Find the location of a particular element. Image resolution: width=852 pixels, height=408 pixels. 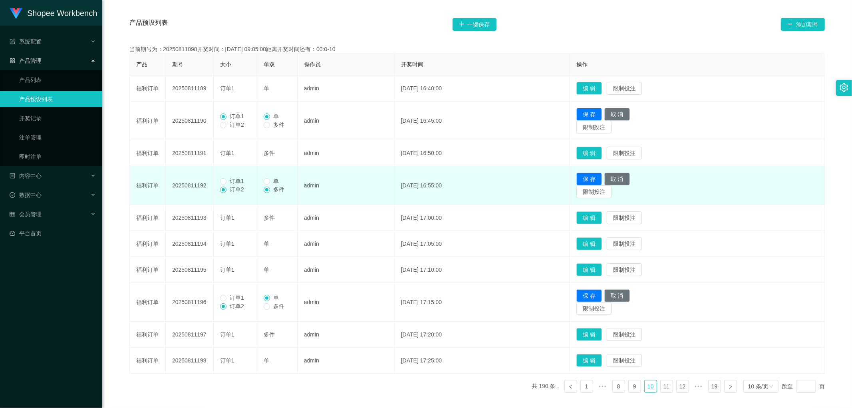

i: 图标: appstore-o is located at coordinates (12, 61).